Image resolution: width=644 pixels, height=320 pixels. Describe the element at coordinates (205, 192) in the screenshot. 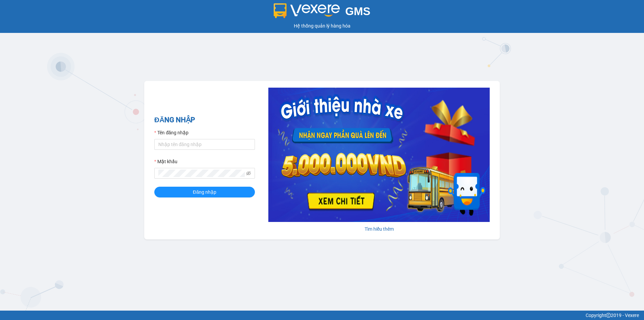

I see `button: Đăng nhập` at that location.